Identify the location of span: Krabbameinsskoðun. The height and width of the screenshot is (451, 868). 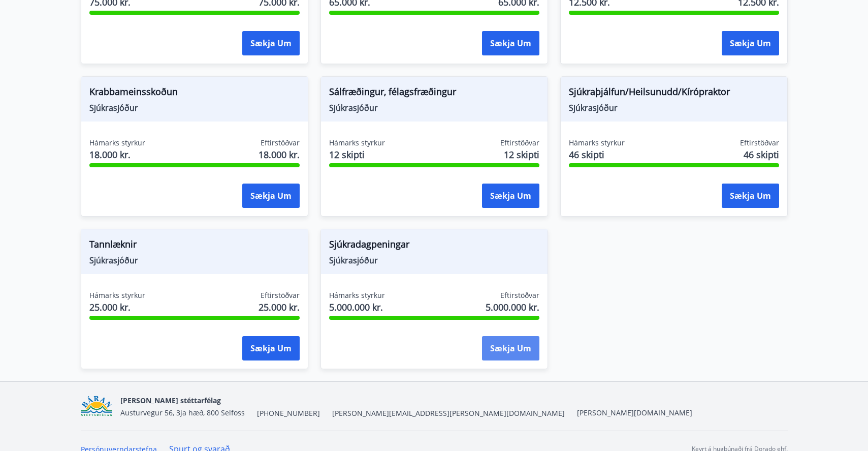
(194, 93).